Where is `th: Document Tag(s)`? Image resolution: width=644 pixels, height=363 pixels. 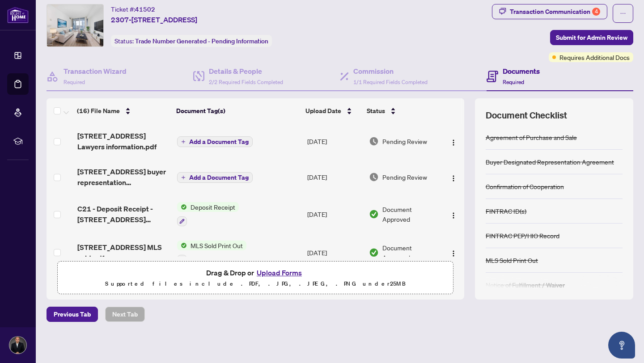
th: Document Tag(s) is located at coordinates (237, 111).